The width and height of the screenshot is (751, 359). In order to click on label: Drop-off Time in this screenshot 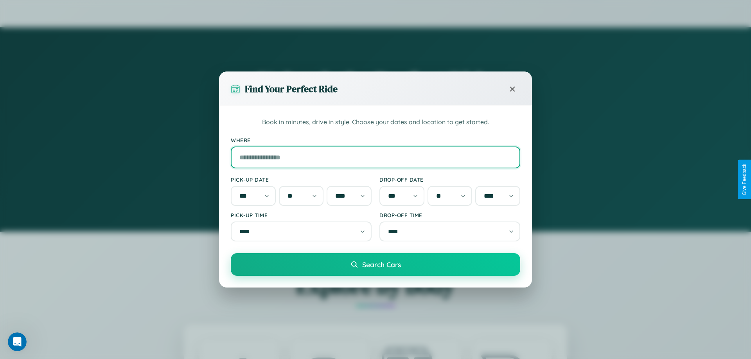, I will do `click(450, 215)`.